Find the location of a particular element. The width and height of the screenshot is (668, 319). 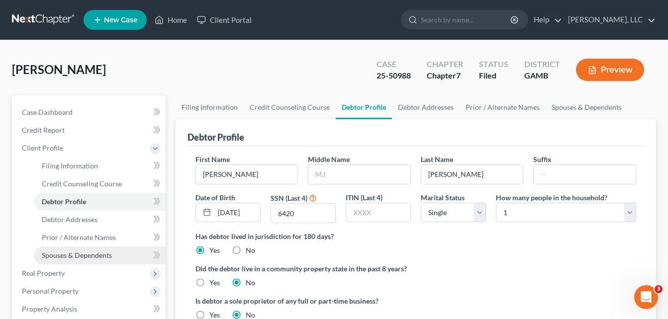

div: District is located at coordinates (542, 64).